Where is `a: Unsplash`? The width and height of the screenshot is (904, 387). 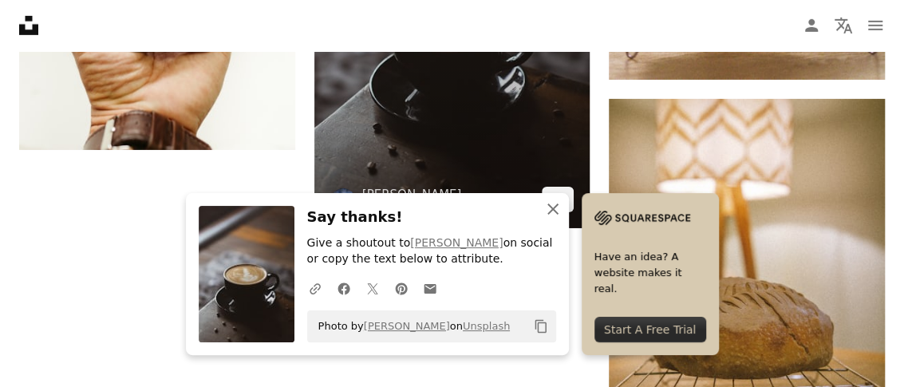
a: Unsplash is located at coordinates (486, 326).